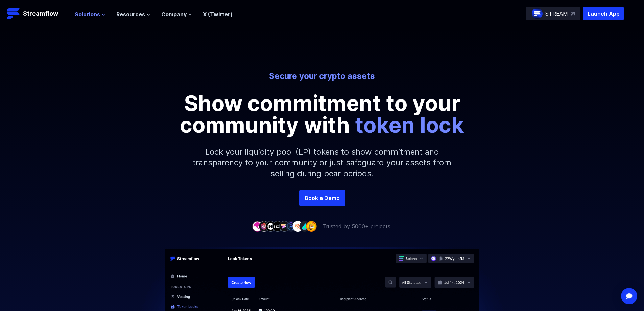 Image resolution: width=644 pixels, height=311 pixels. I want to click on p: Launch App, so click(603, 14).